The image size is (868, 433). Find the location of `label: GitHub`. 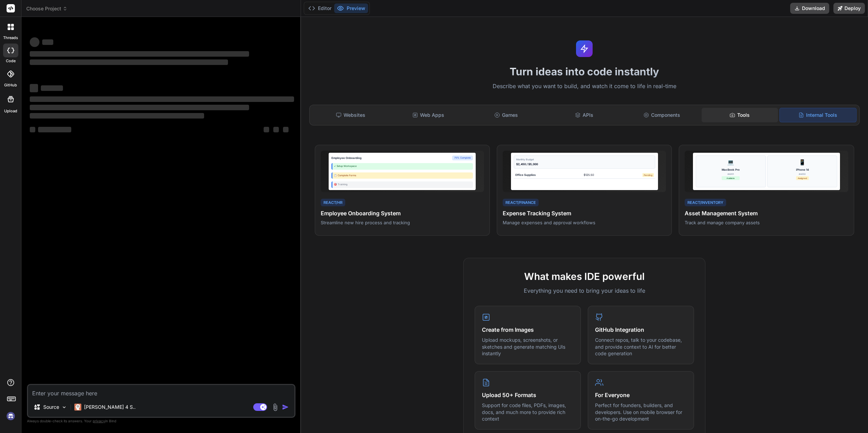

label: GitHub is located at coordinates (10, 85).